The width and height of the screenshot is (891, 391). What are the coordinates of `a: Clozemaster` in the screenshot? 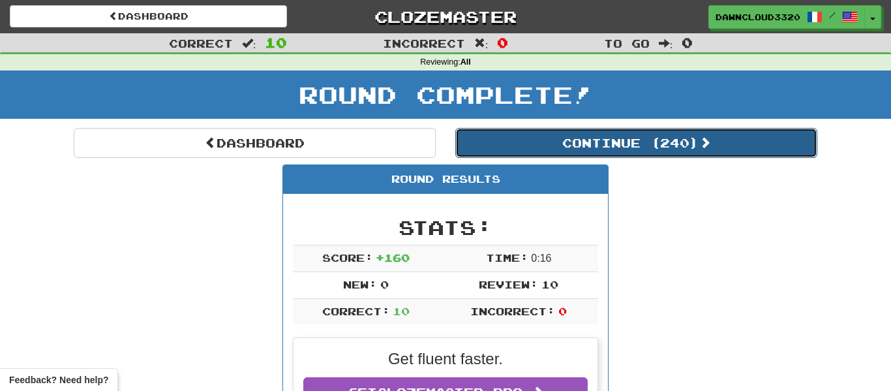 It's located at (445, 16).